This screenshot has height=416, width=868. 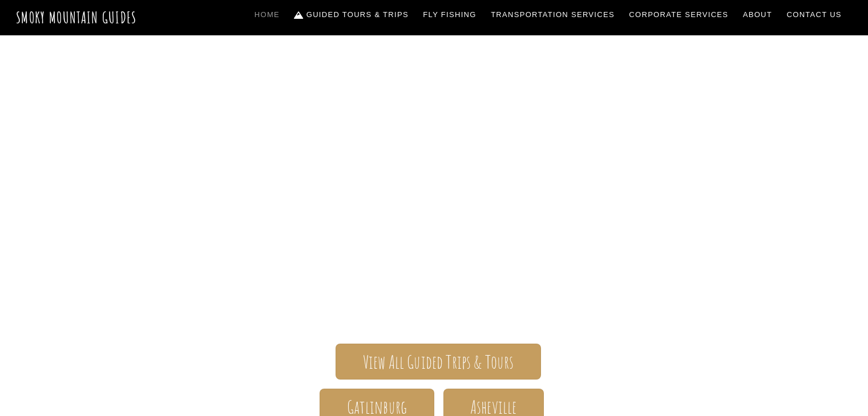 I want to click on a: Fly Fishing, so click(x=450, y=15).